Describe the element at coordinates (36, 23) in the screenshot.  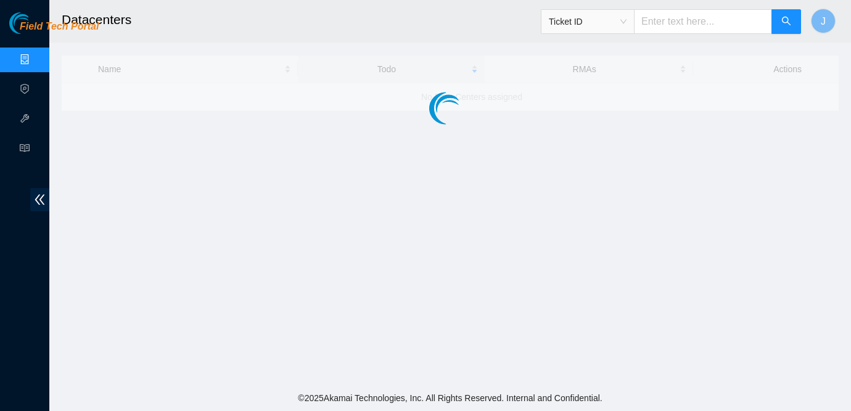
I see `img: Akamai Technologies` at that location.